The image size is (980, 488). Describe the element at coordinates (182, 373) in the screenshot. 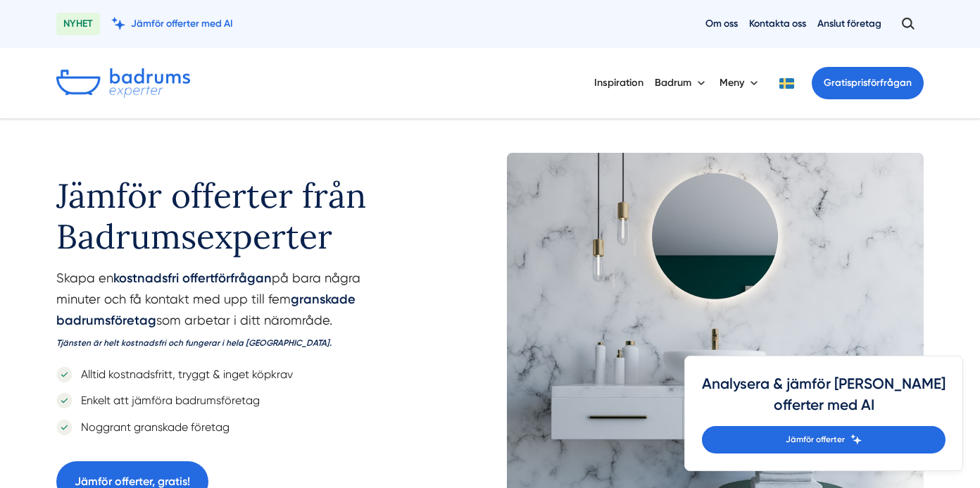

I see `p: Alltid kostnadsfritt, tryggt & inget köpkrav` at that location.